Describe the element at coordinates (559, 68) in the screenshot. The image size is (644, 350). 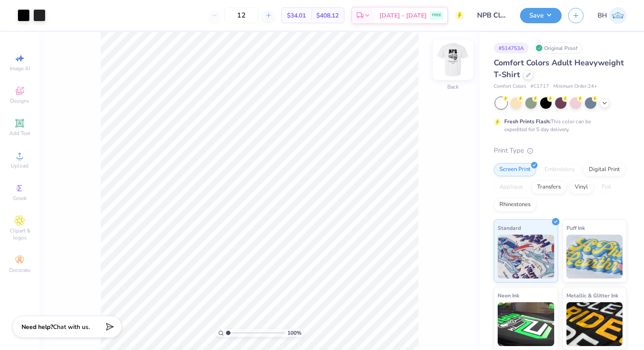
I see `span: Comfort Colors Adult Heavyweight T-Shirt` at that location.